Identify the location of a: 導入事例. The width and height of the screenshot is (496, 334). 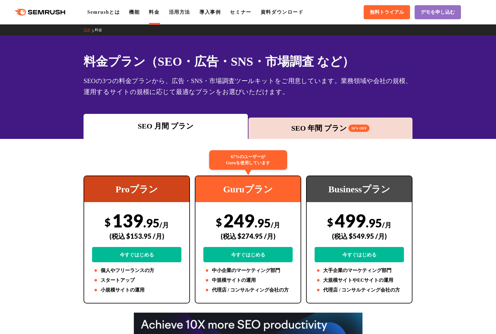
(210, 12).